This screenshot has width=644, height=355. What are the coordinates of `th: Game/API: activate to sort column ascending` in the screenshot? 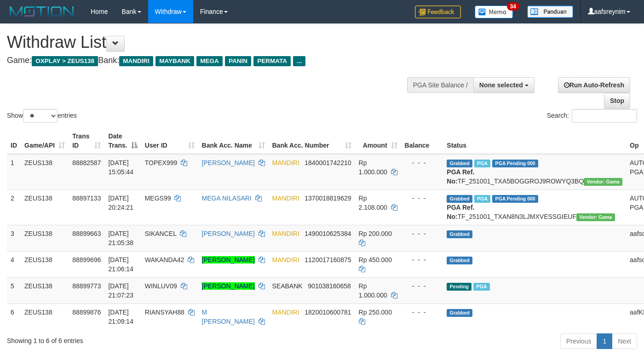 It's located at (45, 141).